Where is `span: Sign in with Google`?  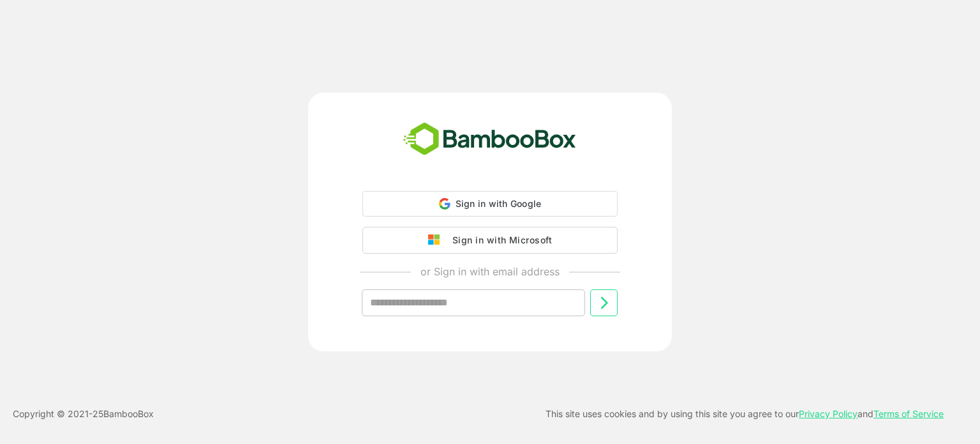
span: Sign in with Google is located at coordinates (498, 203).